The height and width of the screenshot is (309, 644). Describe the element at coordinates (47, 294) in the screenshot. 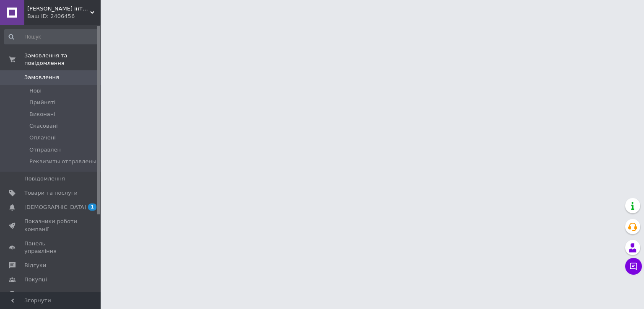

I see `span: Каталог ProSale` at that location.